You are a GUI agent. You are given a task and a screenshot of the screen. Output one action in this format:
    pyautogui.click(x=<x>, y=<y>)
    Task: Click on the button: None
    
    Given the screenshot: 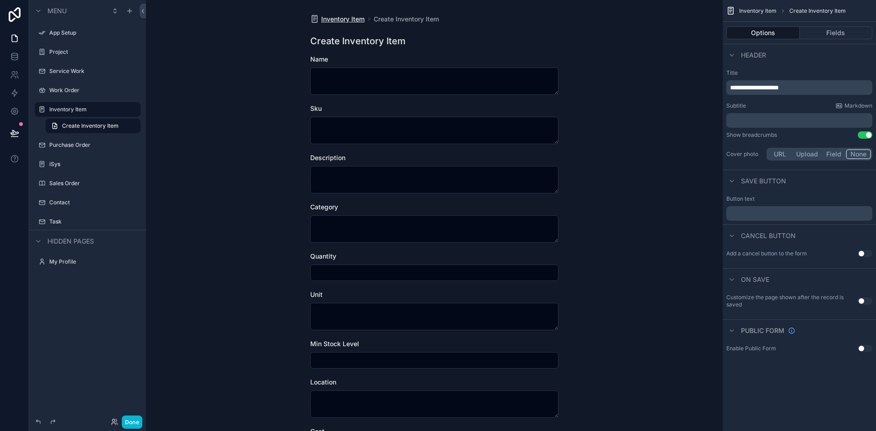 What is the action you would take?
    pyautogui.click(x=858, y=154)
    